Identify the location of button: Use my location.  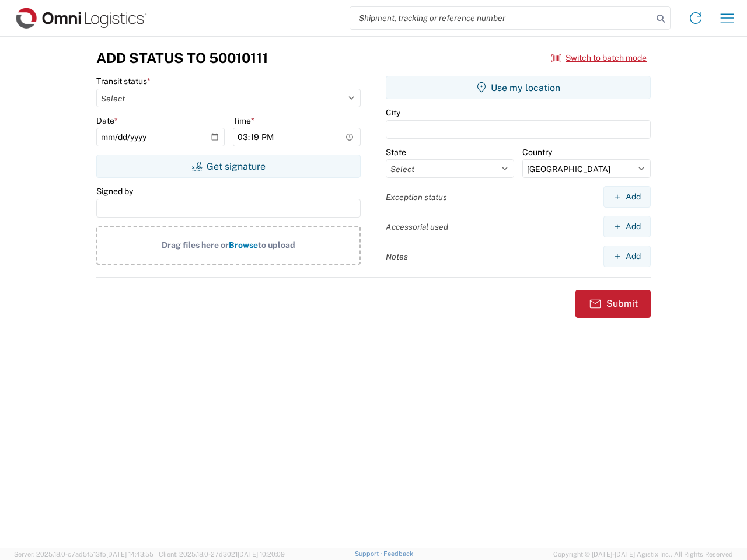
(518, 87).